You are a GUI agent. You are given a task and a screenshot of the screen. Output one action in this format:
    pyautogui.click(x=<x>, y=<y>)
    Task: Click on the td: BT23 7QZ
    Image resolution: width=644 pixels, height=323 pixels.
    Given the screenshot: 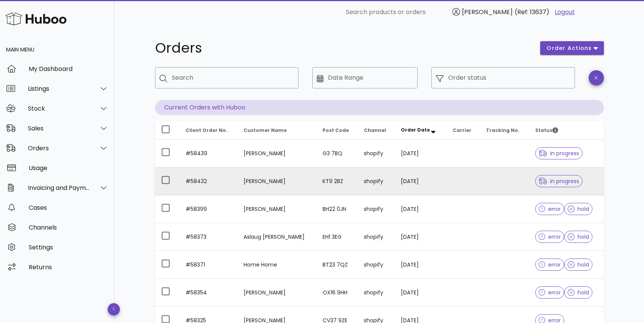 What is the action you would take?
    pyautogui.click(x=337, y=264)
    